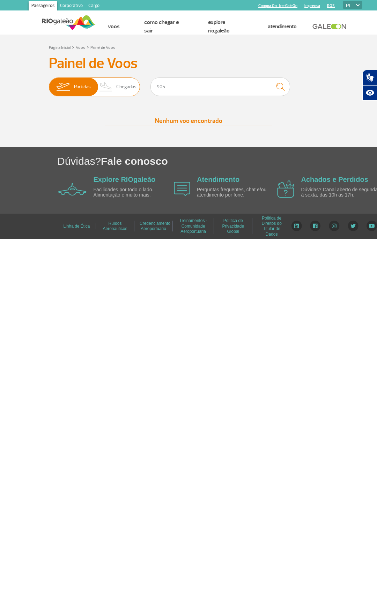  Describe the element at coordinates (76, 226) in the screenshot. I see `a: Linha de Ética` at that location.